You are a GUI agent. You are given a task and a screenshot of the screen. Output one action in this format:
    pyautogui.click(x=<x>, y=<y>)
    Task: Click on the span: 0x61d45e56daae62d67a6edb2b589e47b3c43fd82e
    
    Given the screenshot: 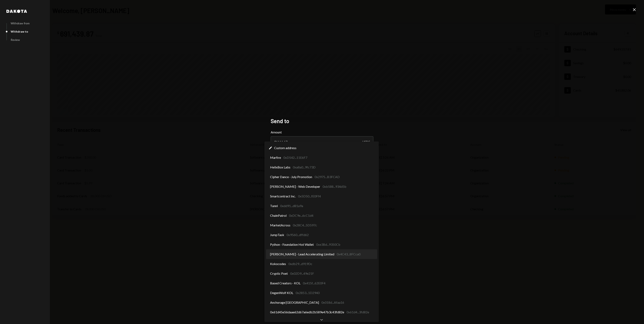 What is the action you would take?
    pyautogui.click(x=307, y=312)
    